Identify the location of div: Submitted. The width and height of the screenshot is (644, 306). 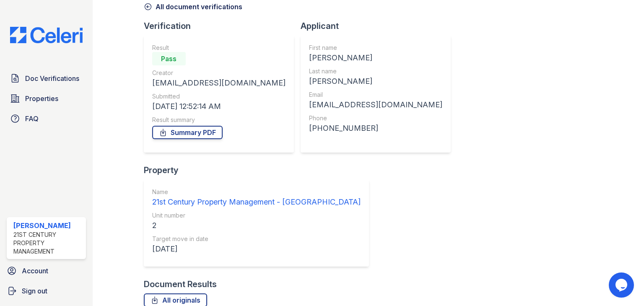
(219, 96).